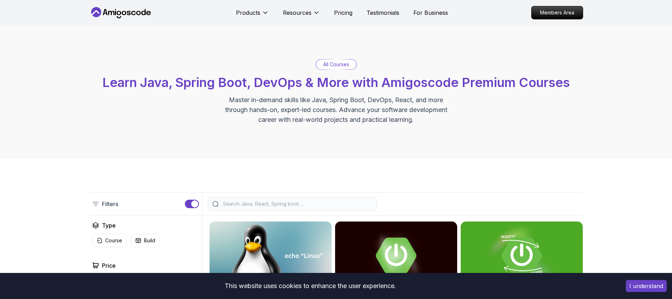  What do you see at coordinates (252, 16) in the screenshot?
I see `button: Products` at bounding box center [252, 16].